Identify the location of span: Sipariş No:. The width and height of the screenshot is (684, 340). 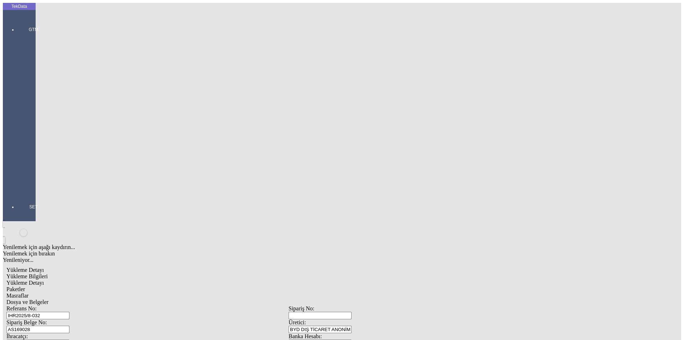
(301, 308).